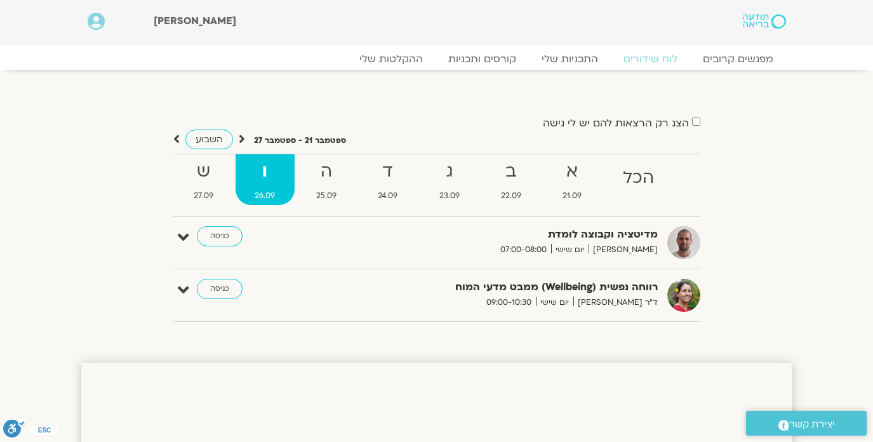  Describe the element at coordinates (638, 180) in the screenshot. I see `a: הכל` at that location.